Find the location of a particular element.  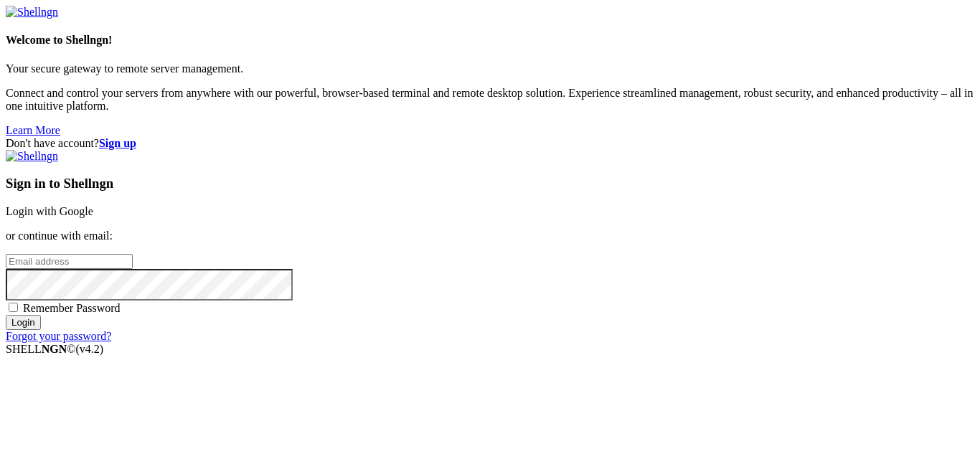

strong: Sign up is located at coordinates (118, 143).